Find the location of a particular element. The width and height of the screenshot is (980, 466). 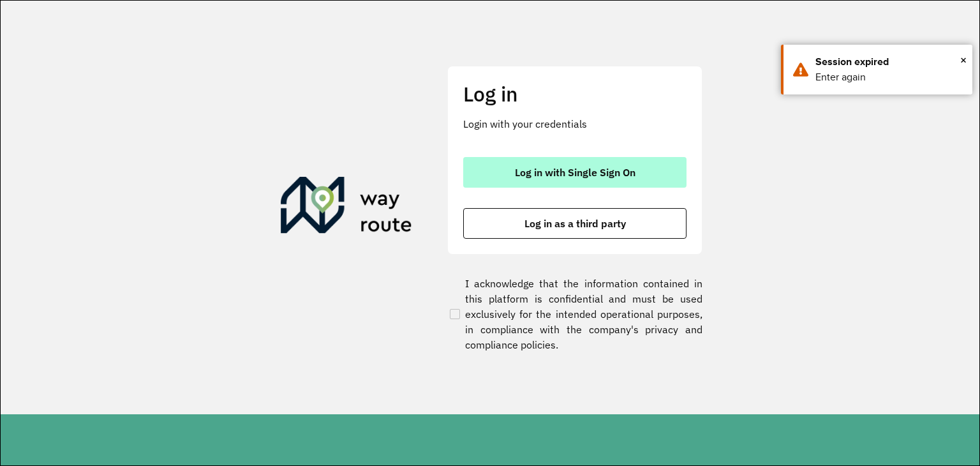

div: Enter again is located at coordinates (889, 77).